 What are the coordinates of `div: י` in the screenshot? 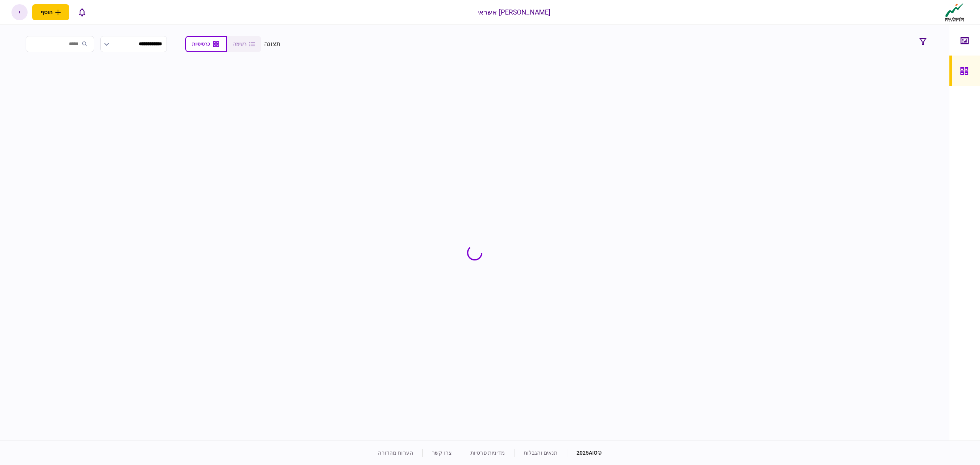 It's located at (19, 12).